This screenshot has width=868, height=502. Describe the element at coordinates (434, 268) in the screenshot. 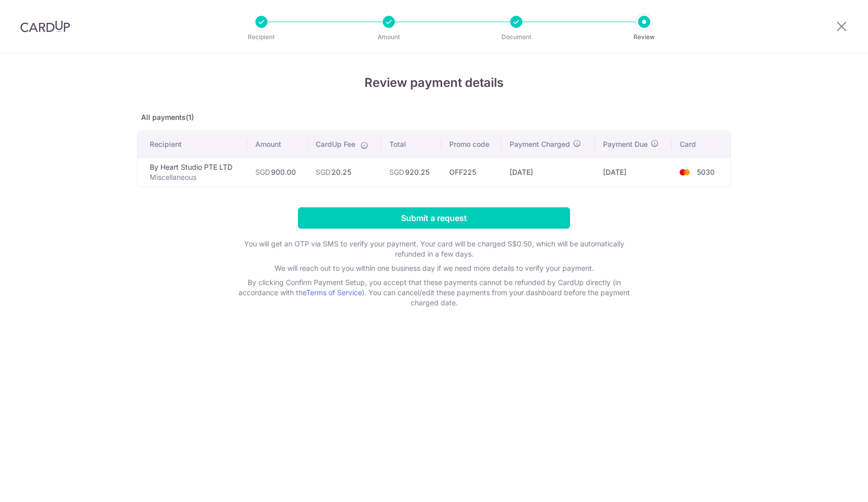

I see `p: We will reach out to you within one business day if we need more details to verify your payment.` at that location.